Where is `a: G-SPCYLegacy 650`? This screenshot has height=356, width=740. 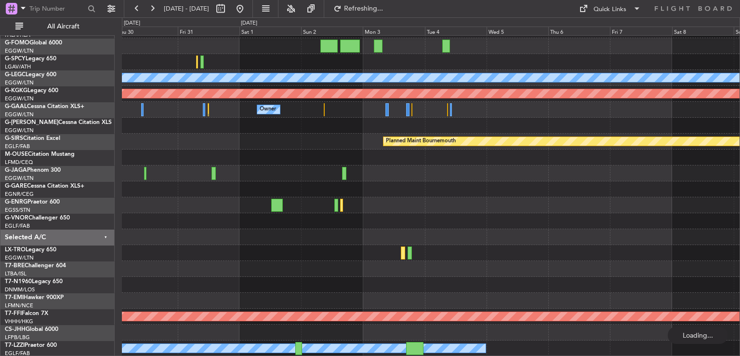 a: G-SPCYLegacy 650 is located at coordinates (30, 59).